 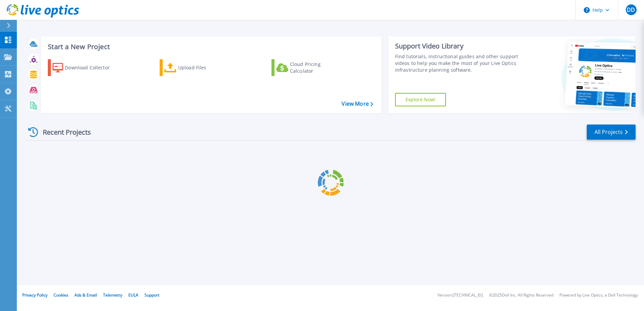 I want to click on span: DD, so click(x=631, y=10).